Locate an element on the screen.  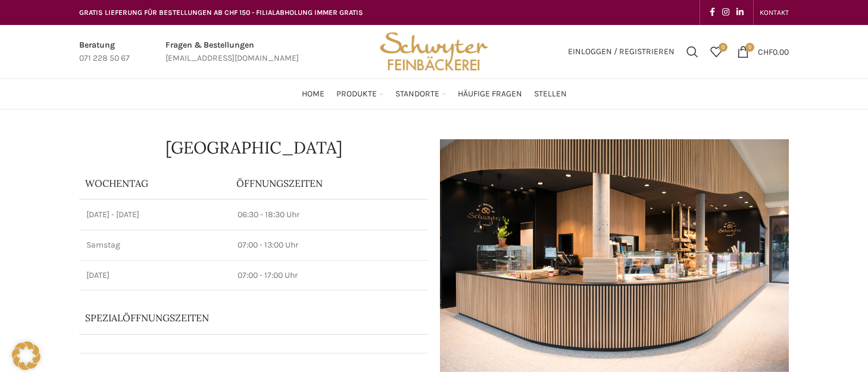
a: Produkte is located at coordinates (359, 94).